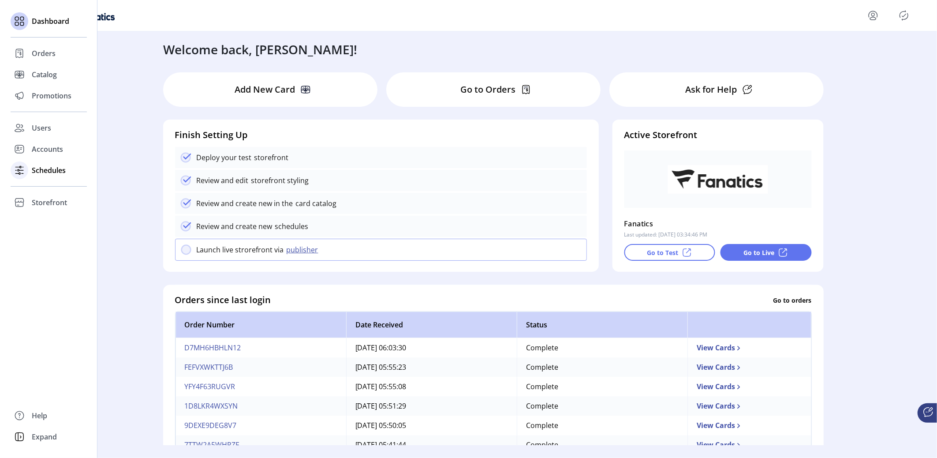 The height and width of the screenshot is (458, 937). I want to click on p: Launch live strorefront via, so click(240, 250).